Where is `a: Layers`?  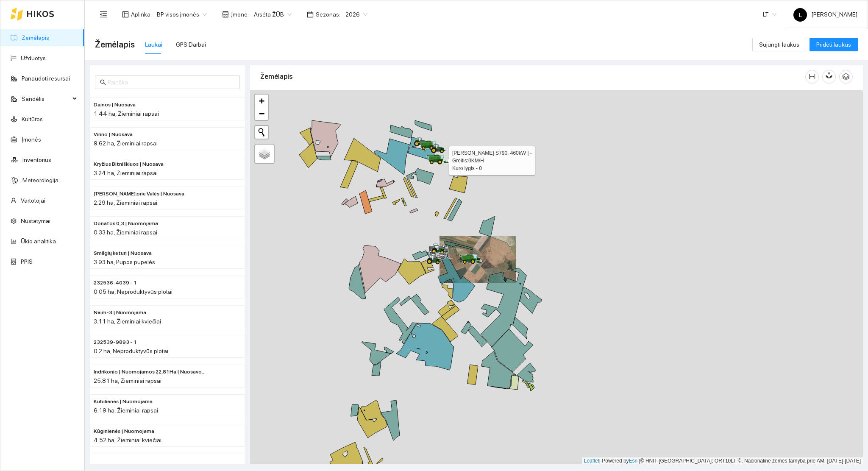 a: Layers is located at coordinates (264, 154).